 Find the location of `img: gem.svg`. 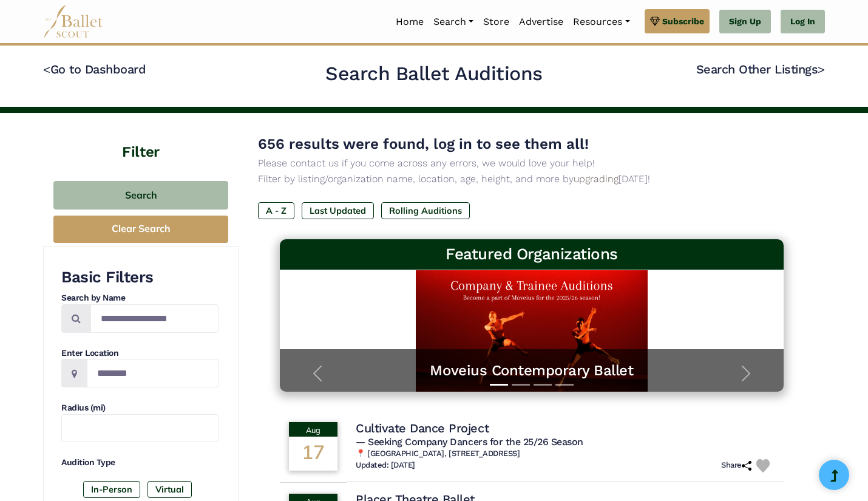

img: gem.svg is located at coordinates (655, 21).